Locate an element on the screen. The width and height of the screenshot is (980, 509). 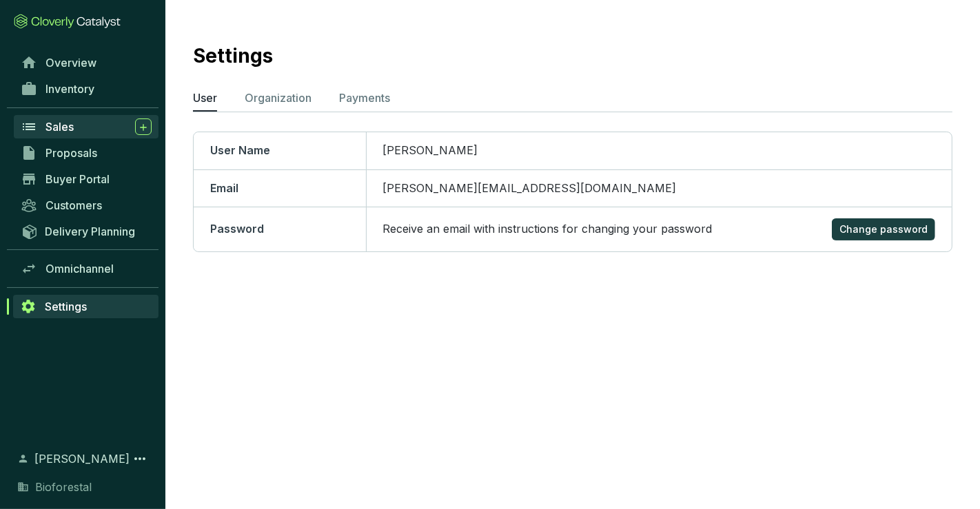
span: Sales is located at coordinates (59, 127).